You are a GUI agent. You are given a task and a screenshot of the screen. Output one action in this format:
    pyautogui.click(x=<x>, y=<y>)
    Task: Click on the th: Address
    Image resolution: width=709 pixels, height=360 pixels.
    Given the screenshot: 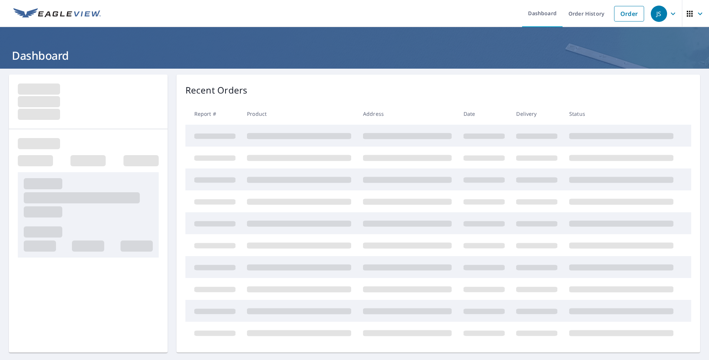 What is the action you would take?
    pyautogui.click(x=407, y=114)
    